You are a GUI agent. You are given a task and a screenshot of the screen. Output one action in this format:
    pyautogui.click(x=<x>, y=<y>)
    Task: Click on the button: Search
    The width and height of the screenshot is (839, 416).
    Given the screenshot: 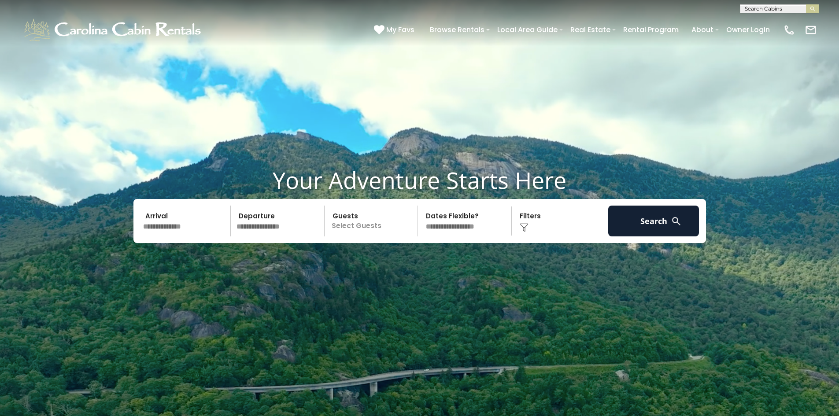 What is the action you would take?
    pyautogui.click(x=654, y=221)
    